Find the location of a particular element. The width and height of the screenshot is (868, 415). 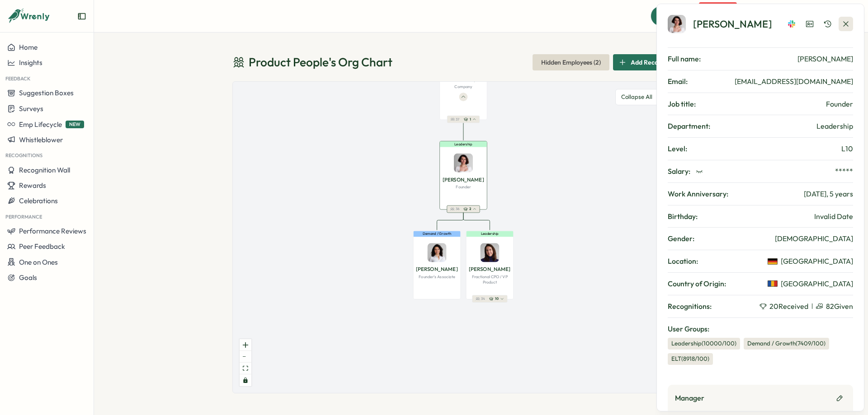

span: Goals is located at coordinates (28, 277).